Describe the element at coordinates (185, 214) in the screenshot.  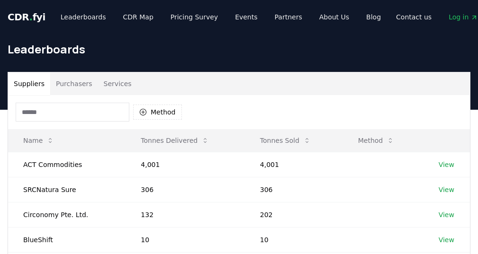
I see `td: 132` at that location.